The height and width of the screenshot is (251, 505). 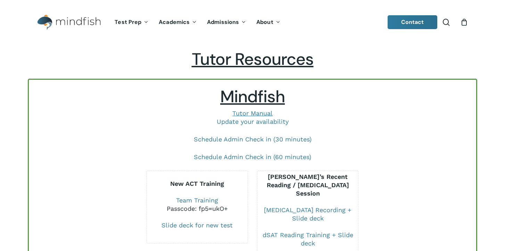 I want to click on div: Passcode: fp5=ukO+, so click(x=197, y=209).